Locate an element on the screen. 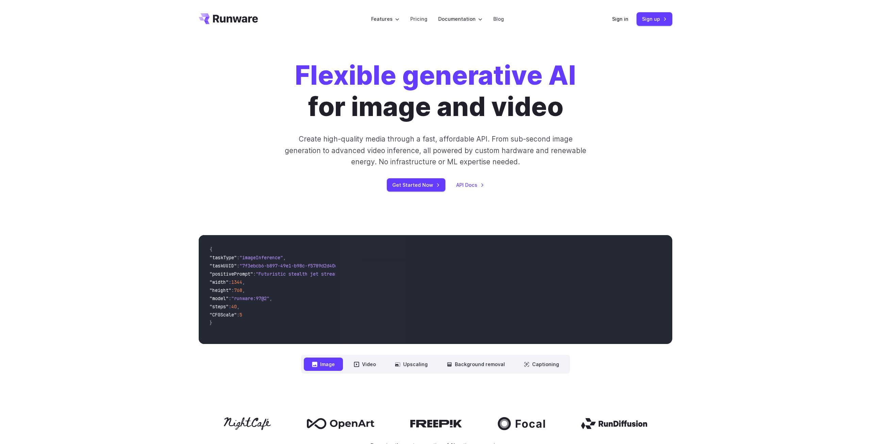 The width and height of the screenshot is (871, 444). span: "CFGScale" is located at coordinates (223, 315).